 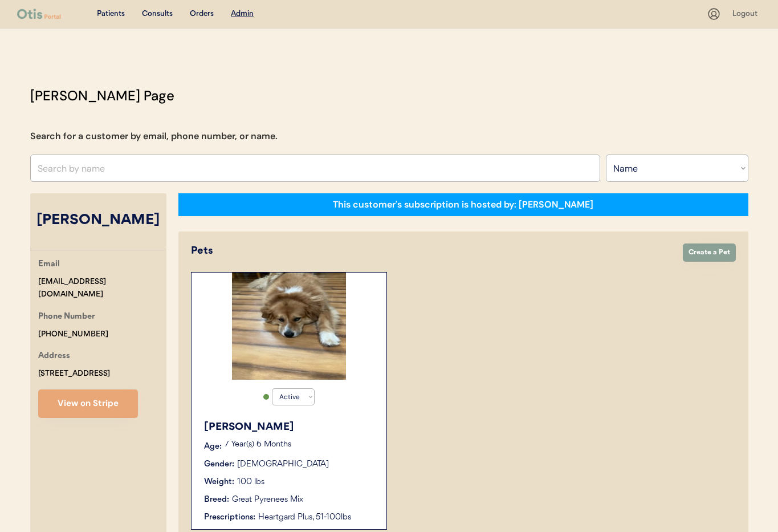 What do you see at coordinates (212, 447) in the screenshot?
I see `div: Age:` at bounding box center [212, 447].